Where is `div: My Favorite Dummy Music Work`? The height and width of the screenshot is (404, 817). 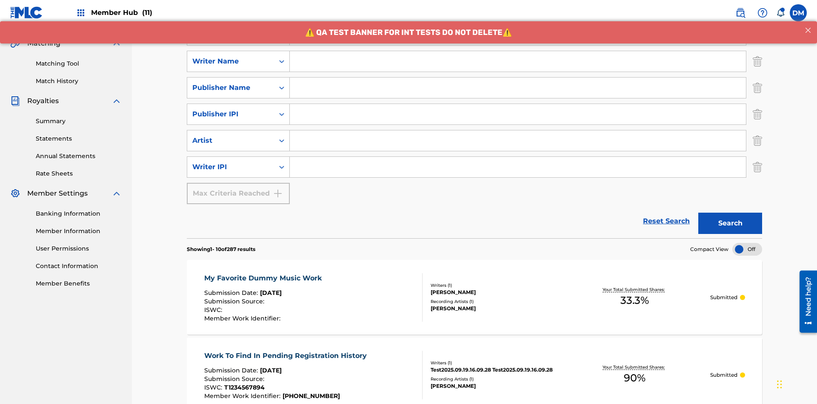 div: My Favorite Dummy Music Work is located at coordinates (265, 278).